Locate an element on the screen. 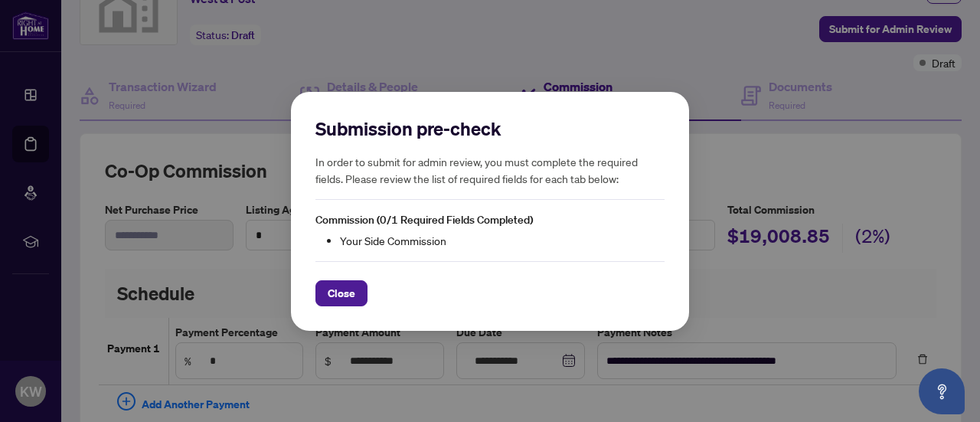  button: Close is located at coordinates (341, 293).